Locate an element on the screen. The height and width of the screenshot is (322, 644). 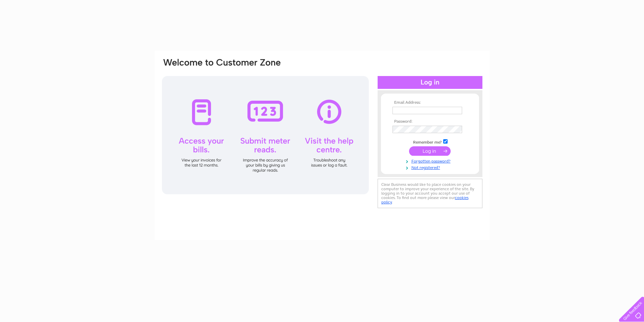
a: cookies policy is located at coordinates (425, 199).